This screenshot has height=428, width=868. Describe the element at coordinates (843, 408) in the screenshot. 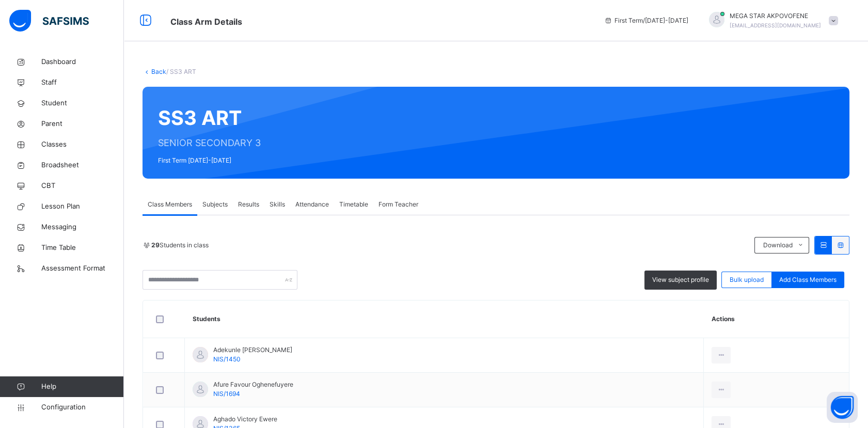

I see `button: Open asap` at that location.